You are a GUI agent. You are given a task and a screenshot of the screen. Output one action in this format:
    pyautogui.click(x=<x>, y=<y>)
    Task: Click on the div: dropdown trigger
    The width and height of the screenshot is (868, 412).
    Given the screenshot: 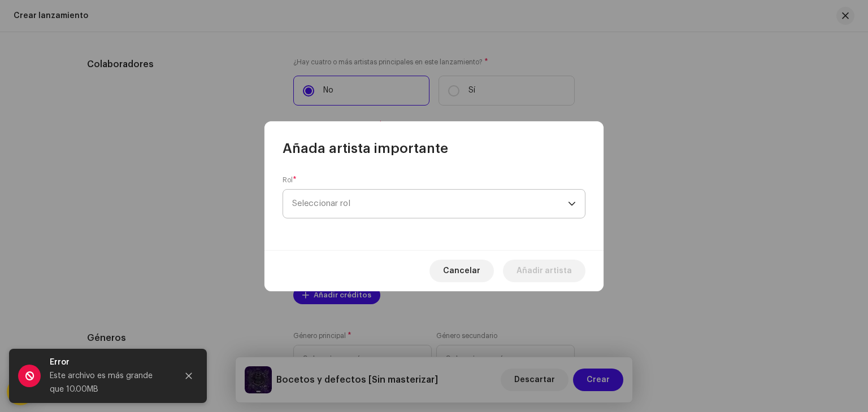 What is the action you would take?
    pyautogui.click(x=572, y=204)
    